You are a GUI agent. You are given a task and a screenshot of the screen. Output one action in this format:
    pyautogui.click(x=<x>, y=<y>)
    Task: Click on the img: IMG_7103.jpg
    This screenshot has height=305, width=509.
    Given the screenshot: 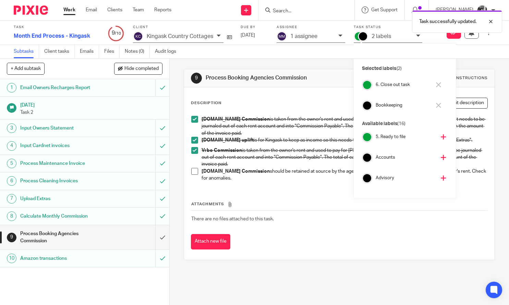 What is the action you would take?
    pyautogui.click(x=483, y=10)
    